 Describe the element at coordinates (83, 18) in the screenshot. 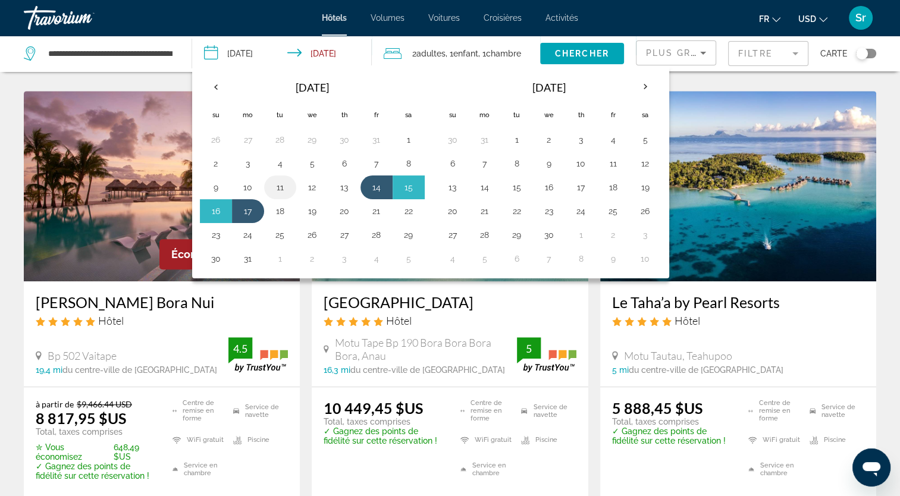

I see `a: Travorium` at that location.